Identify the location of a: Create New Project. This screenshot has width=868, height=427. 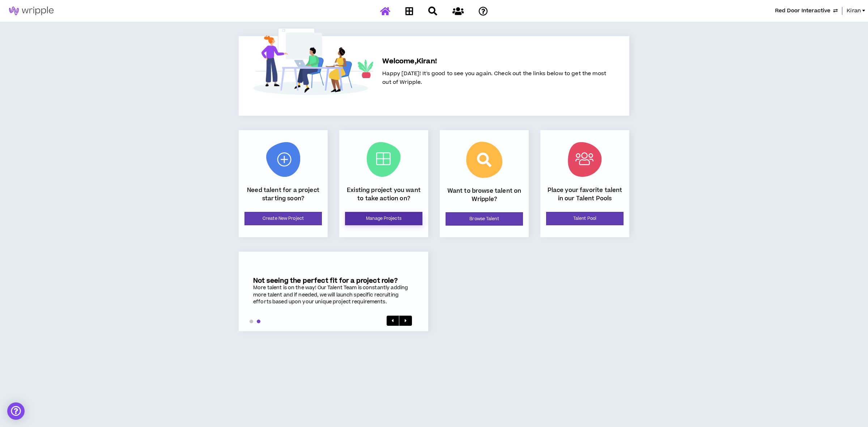
(283, 218).